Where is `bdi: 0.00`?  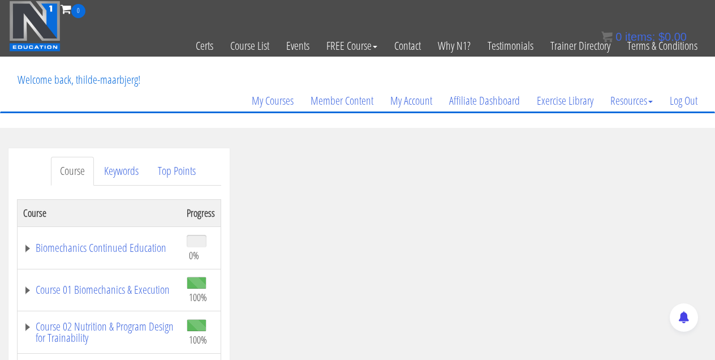 bdi: 0.00 is located at coordinates (672, 37).